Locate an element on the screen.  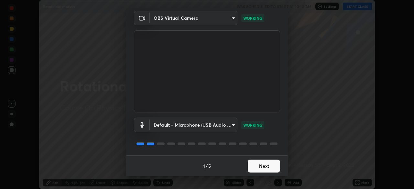
button: Next is located at coordinates (264, 166).